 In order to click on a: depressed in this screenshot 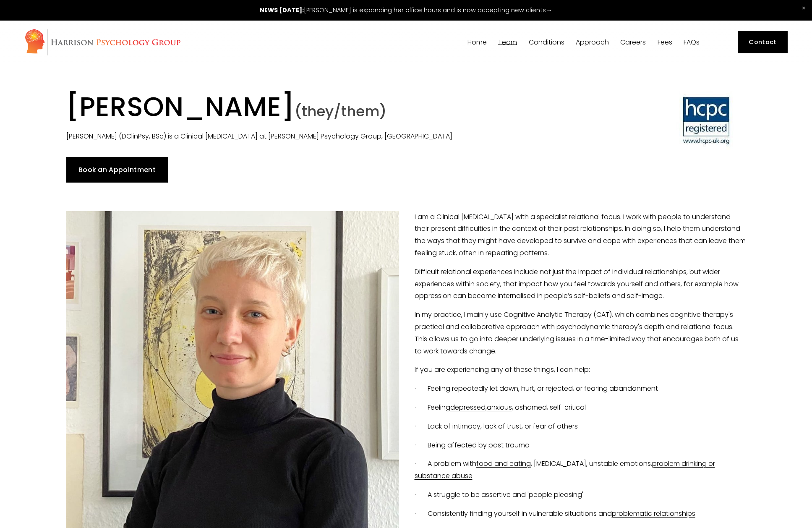, I will do `click(468, 407)`.